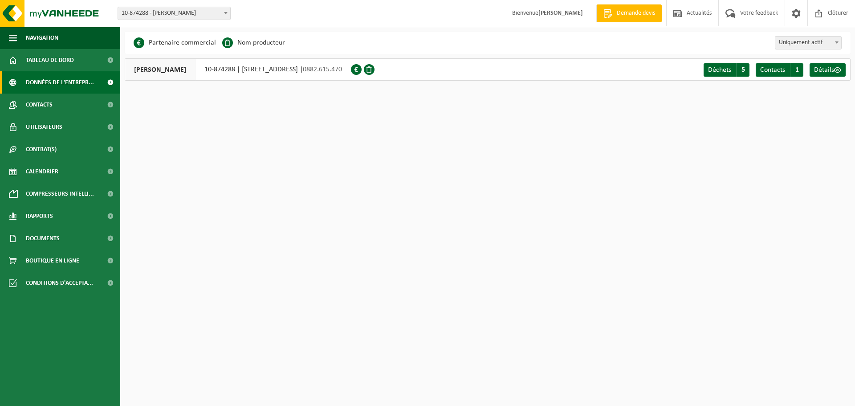 The height and width of the screenshot is (406, 855). Describe the element at coordinates (824, 70) in the screenshot. I see `span: Détails` at that location.